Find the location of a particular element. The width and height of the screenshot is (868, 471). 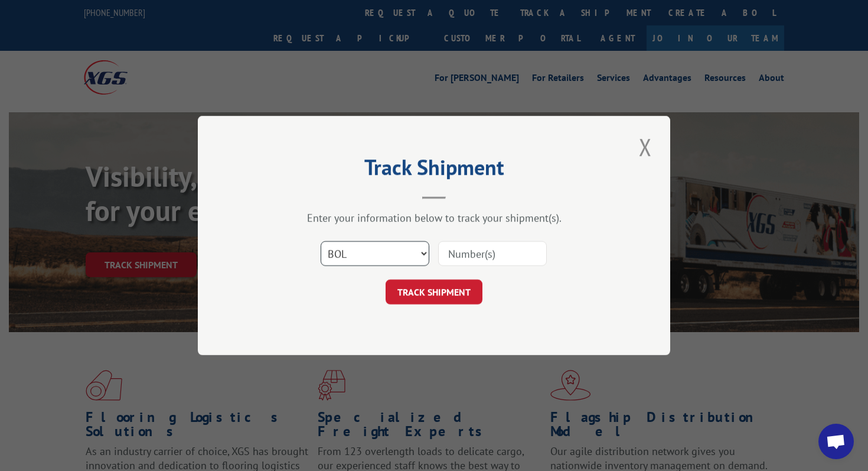

div: Enter your information below to track your shipment(s). is located at coordinates (434, 218).